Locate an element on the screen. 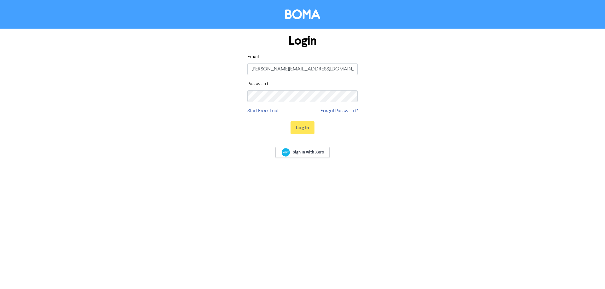 This screenshot has width=605, height=289. label: Password is located at coordinates (257, 84).